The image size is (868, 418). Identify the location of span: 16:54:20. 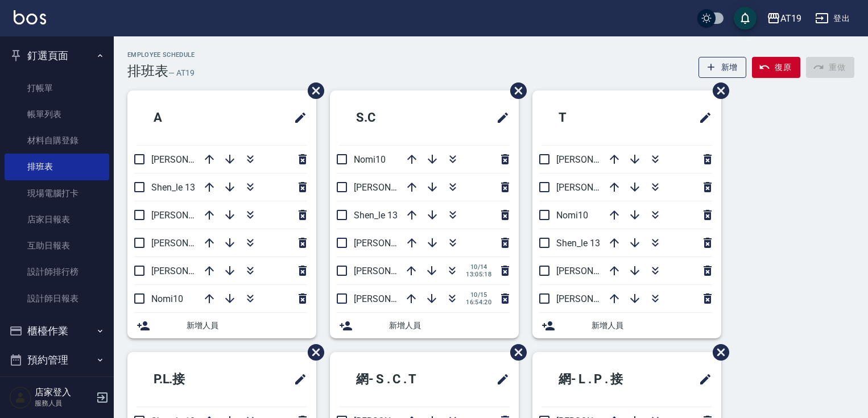
(479, 302).